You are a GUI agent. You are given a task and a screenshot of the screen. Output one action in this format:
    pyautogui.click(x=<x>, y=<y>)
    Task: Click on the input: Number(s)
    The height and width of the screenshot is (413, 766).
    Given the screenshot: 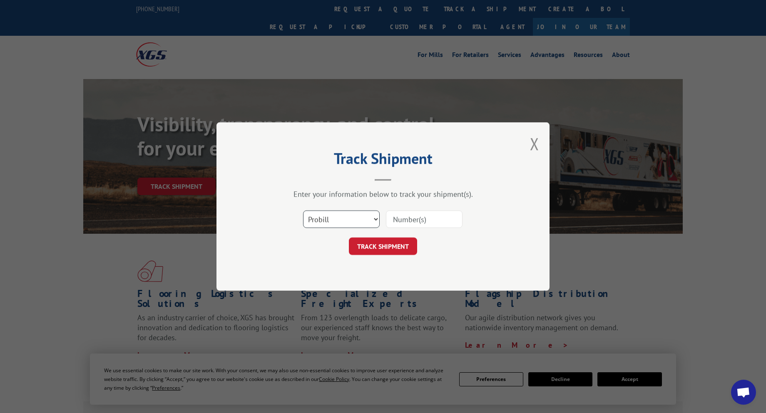 What is the action you would take?
    pyautogui.click(x=424, y=219)
    